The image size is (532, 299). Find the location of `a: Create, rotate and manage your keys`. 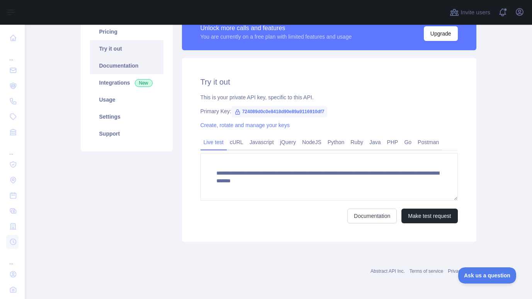

a: Create, rotate and manage your keys is located at coordinates (245, 125).